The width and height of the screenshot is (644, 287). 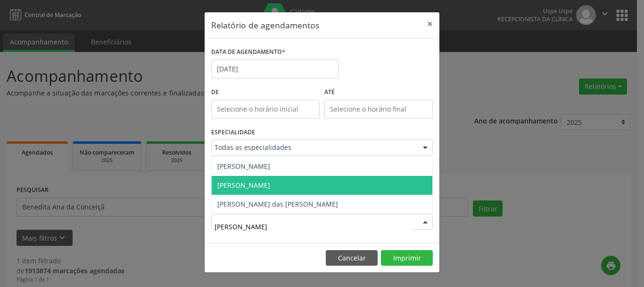 I want to click on h5: Relatório de agendamentos, so click(x=265, y=25).